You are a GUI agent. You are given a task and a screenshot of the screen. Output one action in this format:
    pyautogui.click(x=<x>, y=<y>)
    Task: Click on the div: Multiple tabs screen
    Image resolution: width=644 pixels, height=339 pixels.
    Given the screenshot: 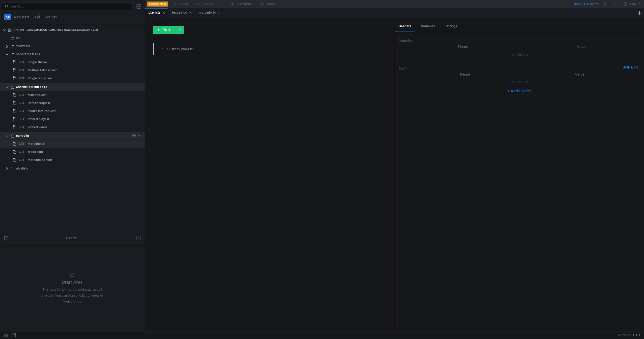 What is the action you would take?
    pyautogui.click(x=43, y=71)
    